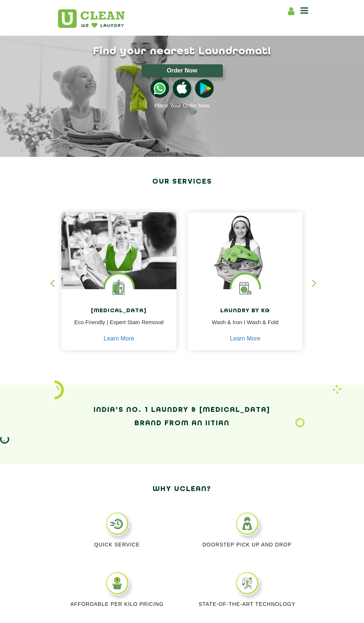 This screenshot has width=364, height=623. Describe the element at coordinates (119, 288) in the screenshot. I see `img: Laundry Services near me` at that location.